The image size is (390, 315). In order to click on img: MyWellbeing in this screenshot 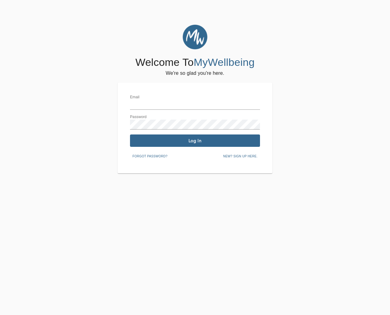, I will do `click(195, 37)`.